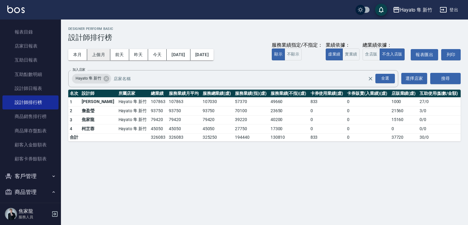 The image size is (468, 225). I want to click on a: 互助日報表, so click(30, 60).